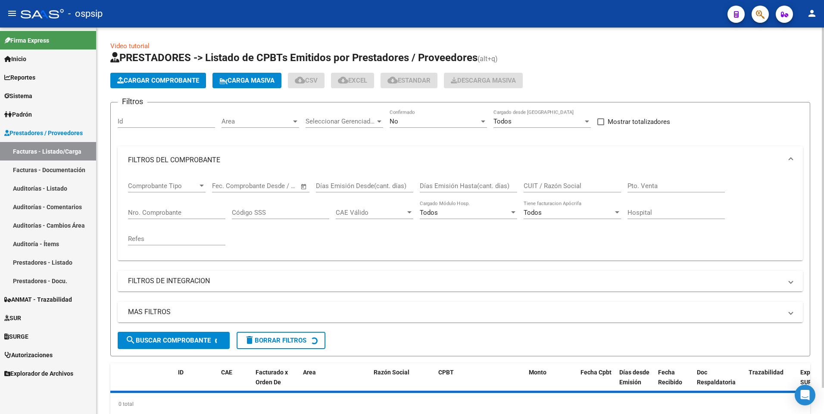 Image resolution: width=824 pixels, height=414 pixels. What do you see at coordinates (39, 374) in the screenshot?
I see `span: Explorador de Archivos` at bounding box center [39, 374].